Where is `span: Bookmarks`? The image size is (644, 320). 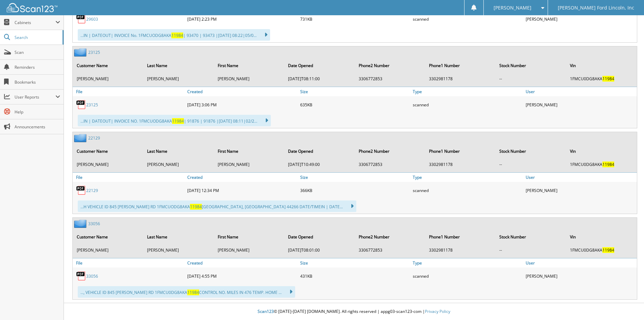 span: Bookmarks is located at coordinates (37, 82).